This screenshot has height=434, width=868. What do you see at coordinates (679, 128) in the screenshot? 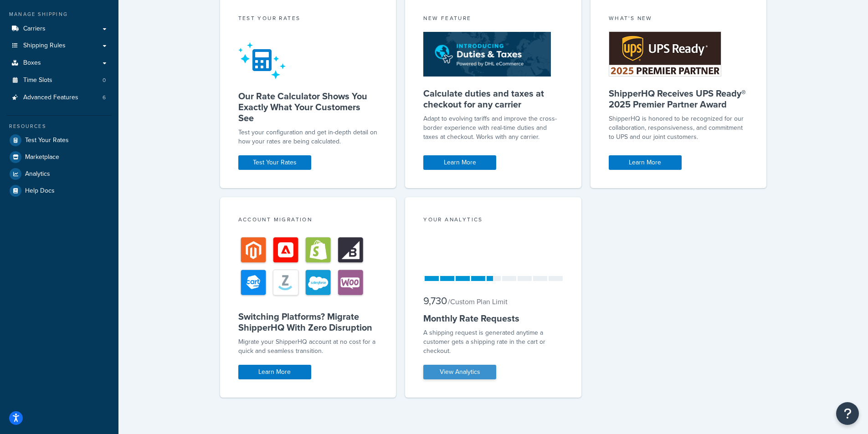
I see `p: ShipperHQ is honored to be recognized for our collaboration, responsiveness, and commitment to UP...` at bounding box center [679, 128].